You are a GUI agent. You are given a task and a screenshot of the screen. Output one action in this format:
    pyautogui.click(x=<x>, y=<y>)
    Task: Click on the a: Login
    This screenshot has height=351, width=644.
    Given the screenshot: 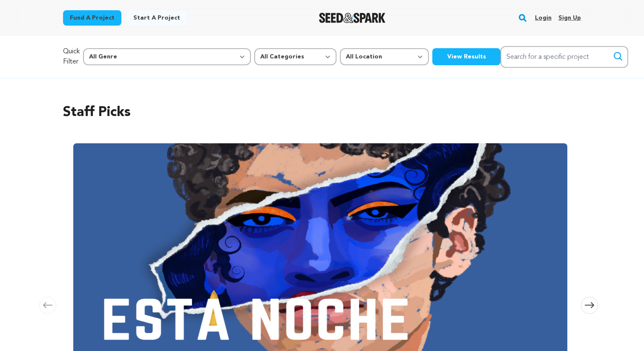 What is the action you would take?
    pyautogui.click(x=543, y=18)
    